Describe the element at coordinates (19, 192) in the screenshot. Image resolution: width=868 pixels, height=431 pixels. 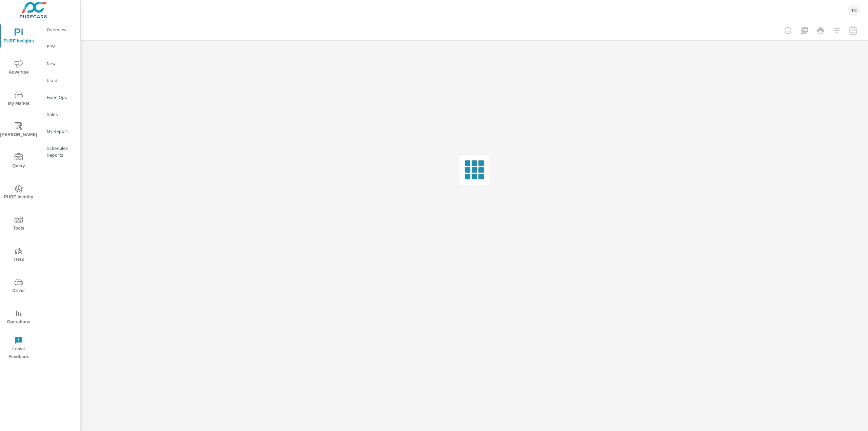
I see `div: nav menu` at that location.